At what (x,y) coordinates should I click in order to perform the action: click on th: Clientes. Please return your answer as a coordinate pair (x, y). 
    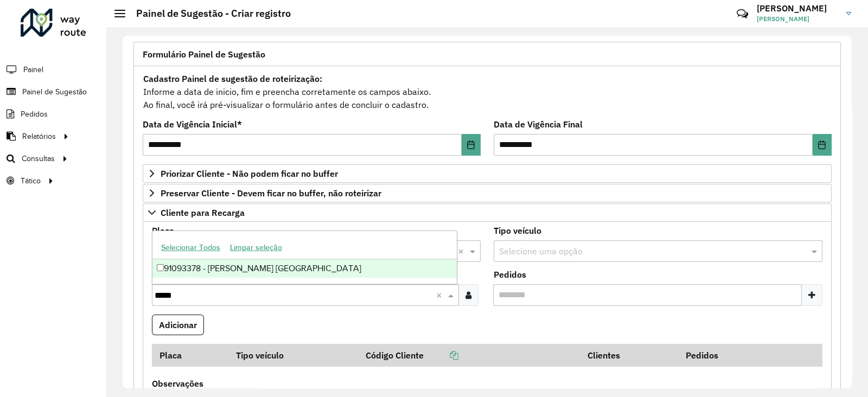
    Looking at the image, I should click on (629, 355).